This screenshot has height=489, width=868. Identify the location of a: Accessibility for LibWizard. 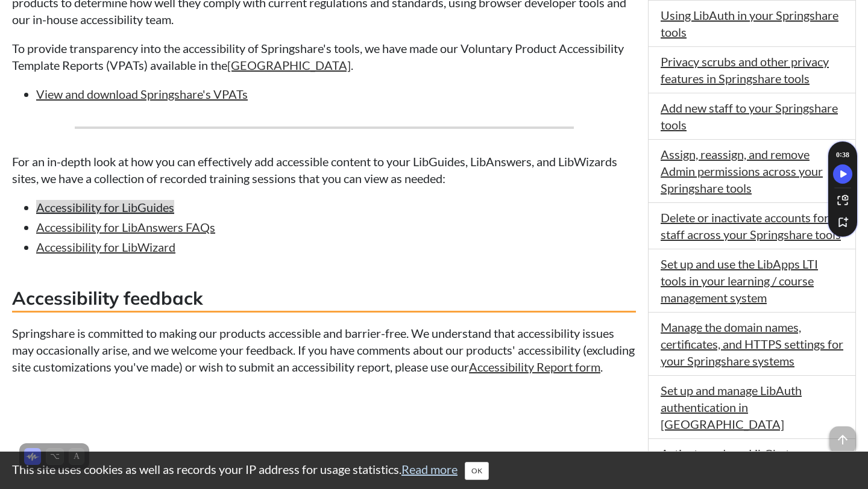
(106, 247).